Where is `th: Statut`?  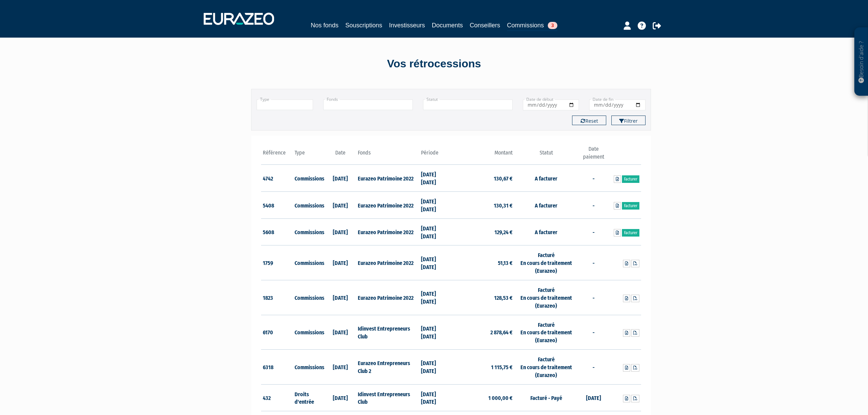 th: Statut is located at coordinates (546, 155).